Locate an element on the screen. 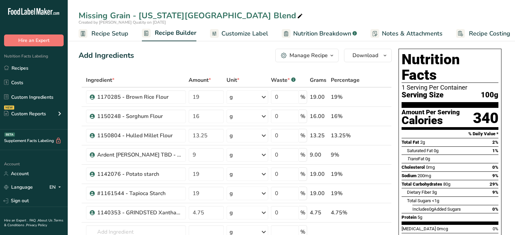 The image size is (515, 235). a: Terms & Conditions . is located at coordinates (34, 223).